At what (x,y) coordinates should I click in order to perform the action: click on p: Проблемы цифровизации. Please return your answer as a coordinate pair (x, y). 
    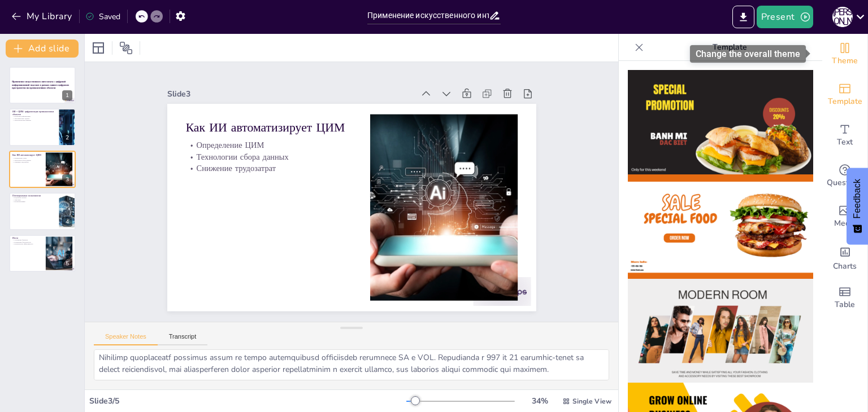
    Looking at the image, I should click on (34, 116).